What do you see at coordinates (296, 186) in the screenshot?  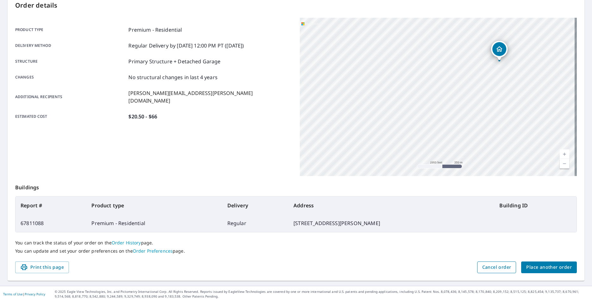 I see `p: Buildings` at bounding box center [296, 186].